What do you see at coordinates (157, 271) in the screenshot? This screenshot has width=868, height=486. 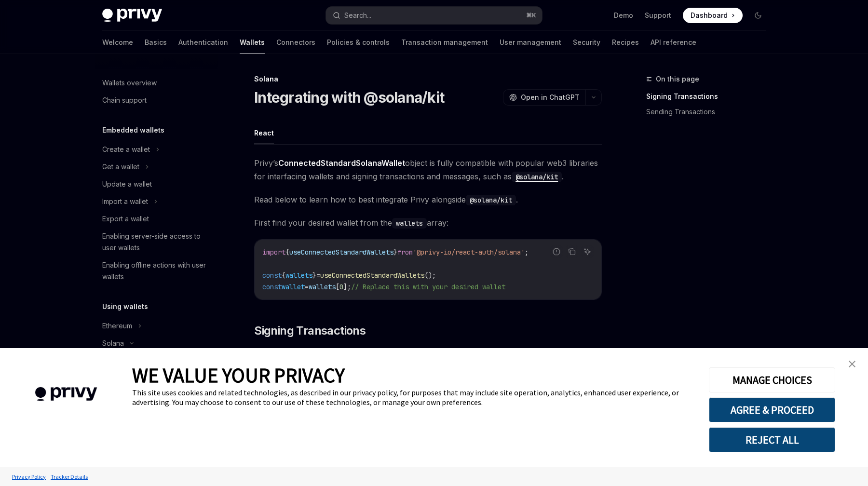 I see `div: Enabling offline actions with user wallets` at bounding box center [157, 271].